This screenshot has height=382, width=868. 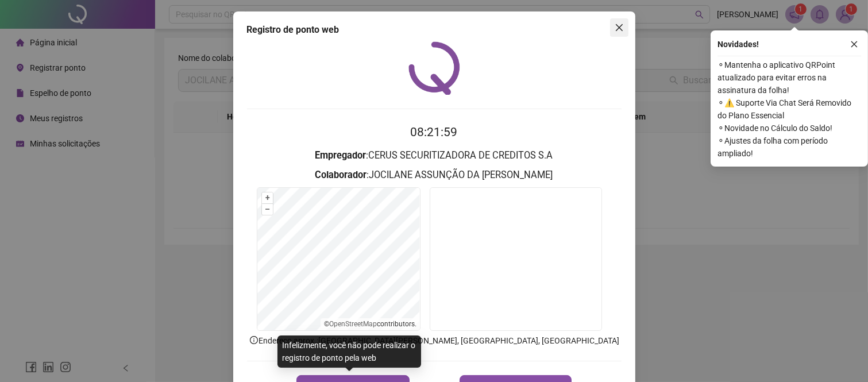 I want to click on time: 08:21:59, so click(x=435, y=132).